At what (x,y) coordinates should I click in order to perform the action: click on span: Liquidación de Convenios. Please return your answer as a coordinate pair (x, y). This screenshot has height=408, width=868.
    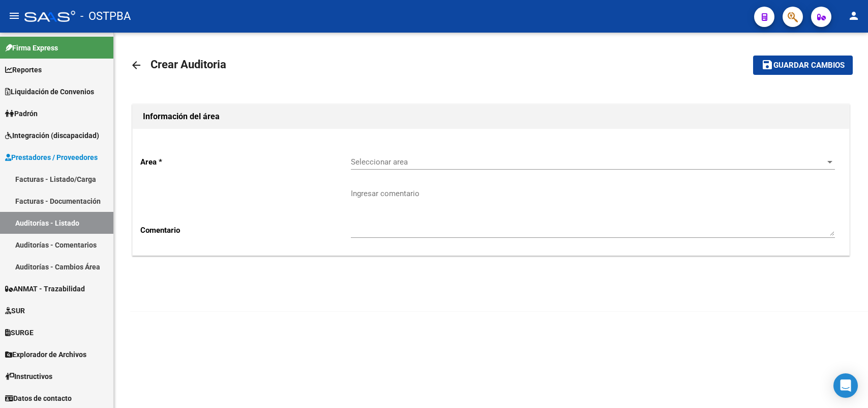
    Looking at the image, I should click on (50, 92).